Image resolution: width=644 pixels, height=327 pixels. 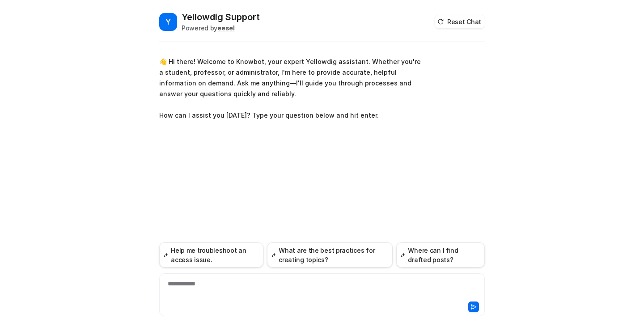 I want to click on p: 👋 Hi there! Welcome to Knowbot, your expert Yellowdig assistant. Whether you're a student, profes..., so click(x=290, y=89).